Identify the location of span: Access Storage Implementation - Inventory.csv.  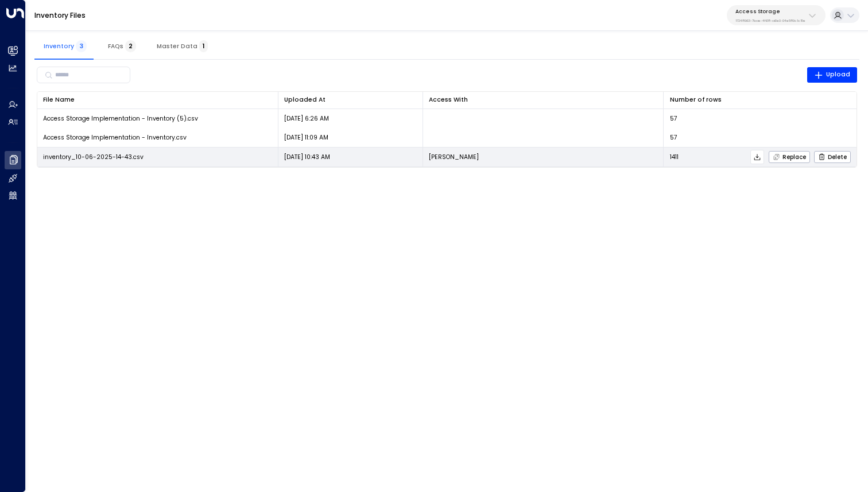
(115, 138).